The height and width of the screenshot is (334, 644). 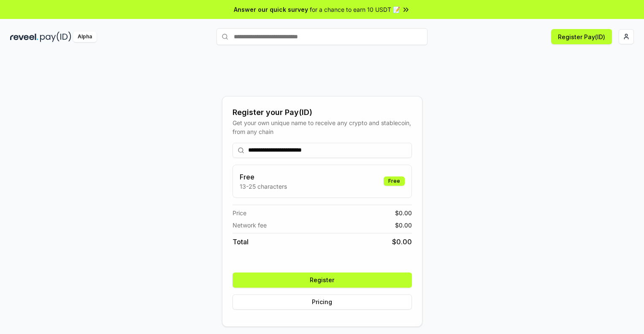 What do you see at coordinates (263, 177) in the screenshot?
I see `h3: Free` at bounding box center [263, 177].